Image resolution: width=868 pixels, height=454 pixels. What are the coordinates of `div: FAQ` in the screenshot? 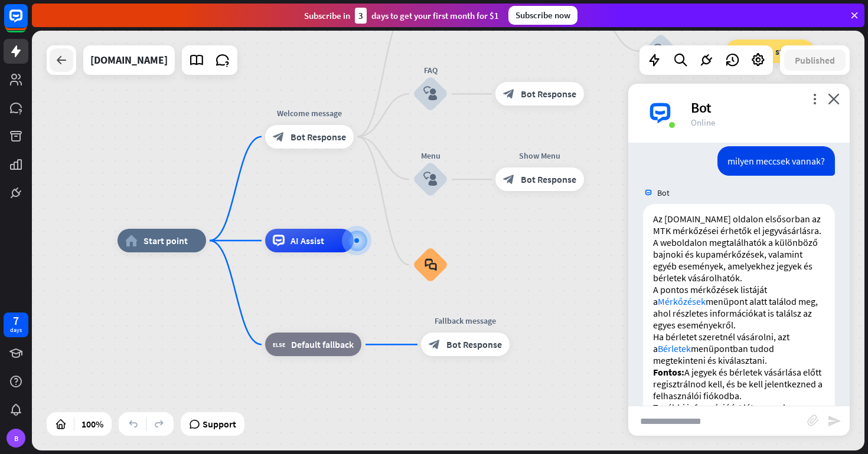 It's located at (430, 70).